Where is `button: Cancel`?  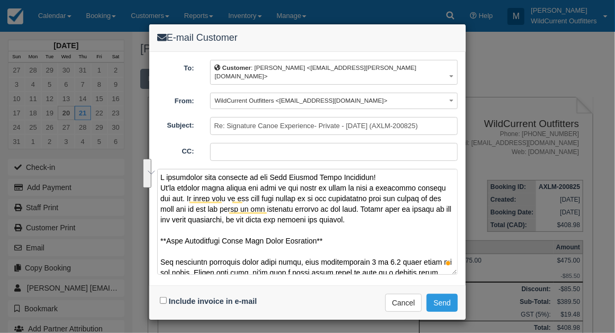
button: Cancel is located at coordinates (404, 303).